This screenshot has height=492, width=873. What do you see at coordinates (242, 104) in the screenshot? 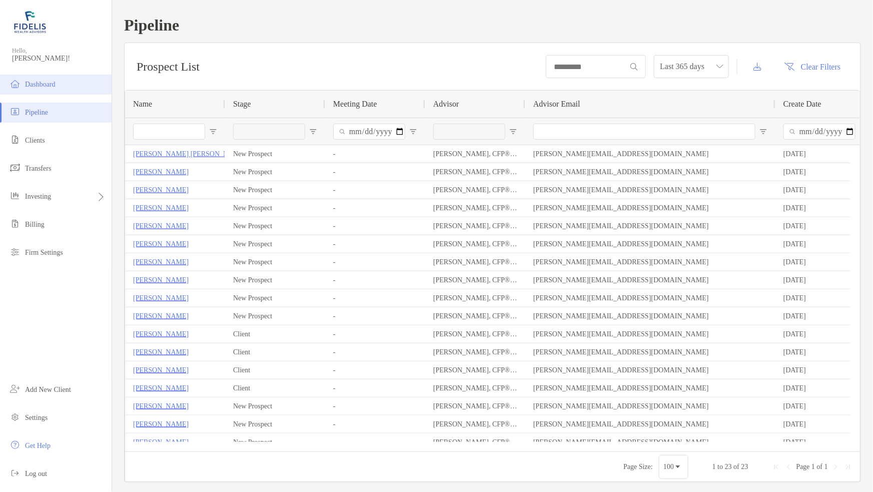
I see `span: Stage` at bounding box center [242, 104].